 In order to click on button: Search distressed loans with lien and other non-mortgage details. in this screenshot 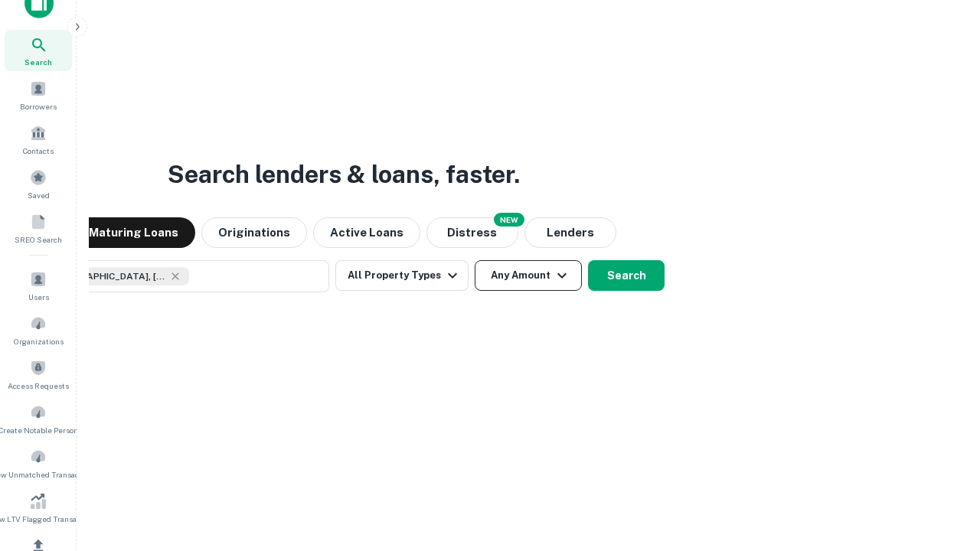, I will do `click(472, 233)`.